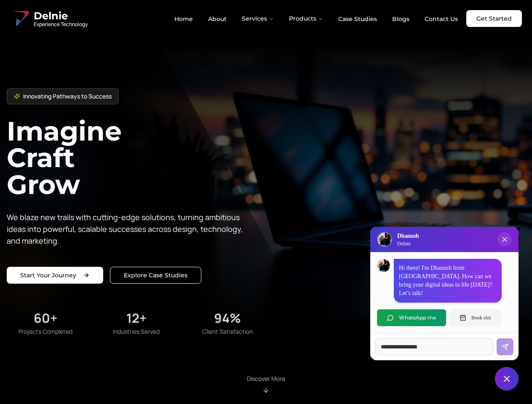  Describe the element at coordinates (61, 16) in the screenshot. I see `span: Delnie` at that location.